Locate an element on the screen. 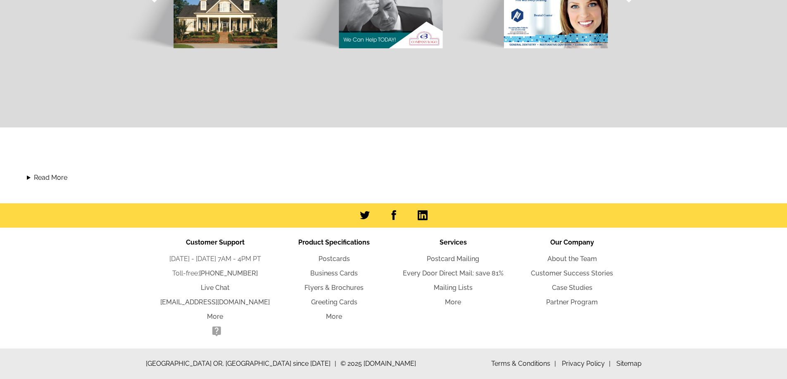 This screenshot has height=379, width=787. a: Business Cards is located at coordinates (334, 273).